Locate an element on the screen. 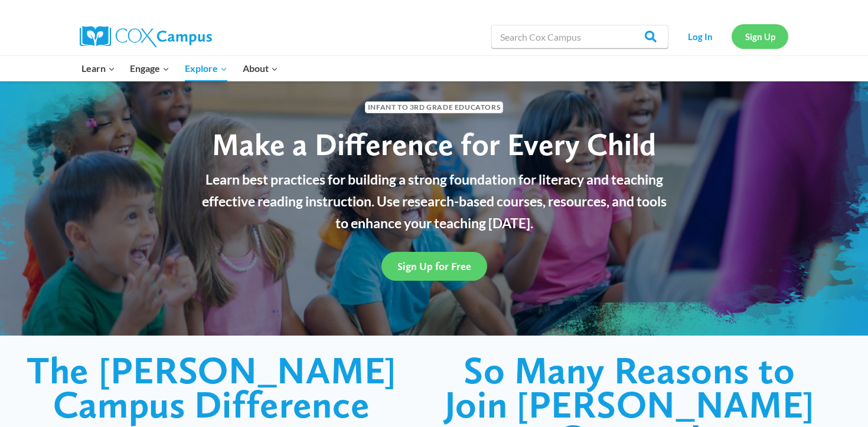  button: Child menu of About is located at coordinates (260, 68).